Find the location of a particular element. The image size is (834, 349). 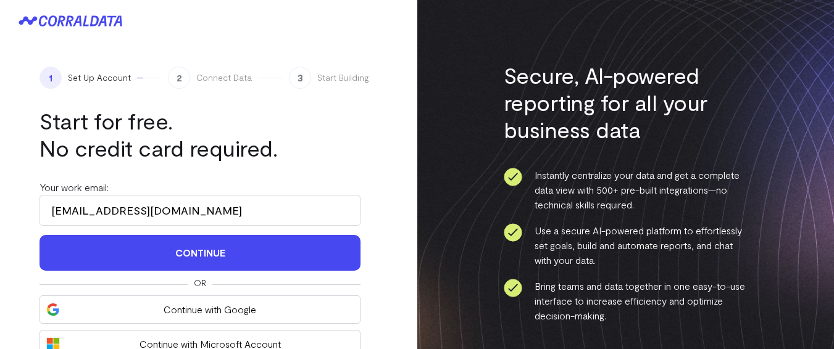

label: Your work email: is located at coordinates (74, 187).